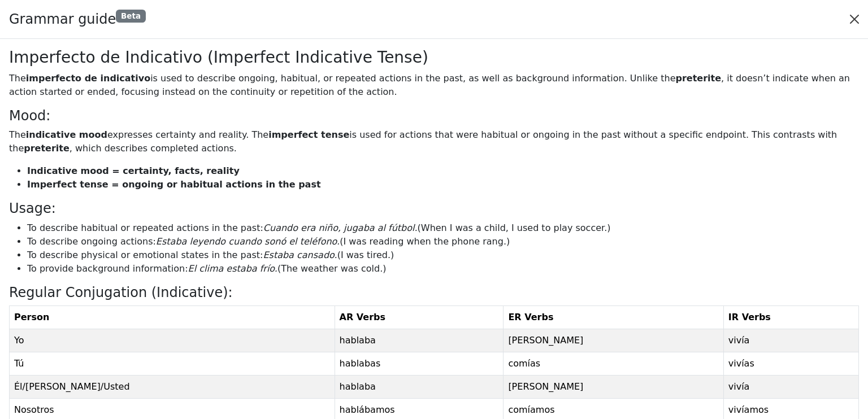 The image size is (868, 419). What do you see at coordinates (434, 142) in the screenshot?
I see `p: The expresses certainty and reality. The is used for actions that were habitual or ongoing in the...` at bounding box center [434, 142].